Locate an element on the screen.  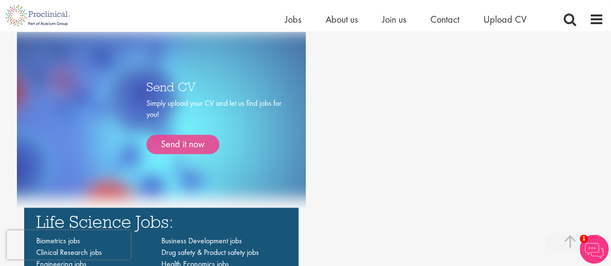
h3: Send CV is located at coordinates (214, 86).